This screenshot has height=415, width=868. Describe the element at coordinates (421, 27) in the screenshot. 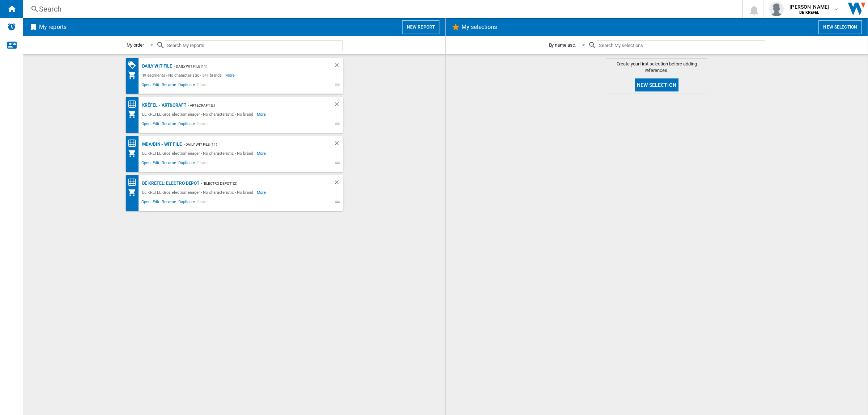

I see `button: New report` at that location.